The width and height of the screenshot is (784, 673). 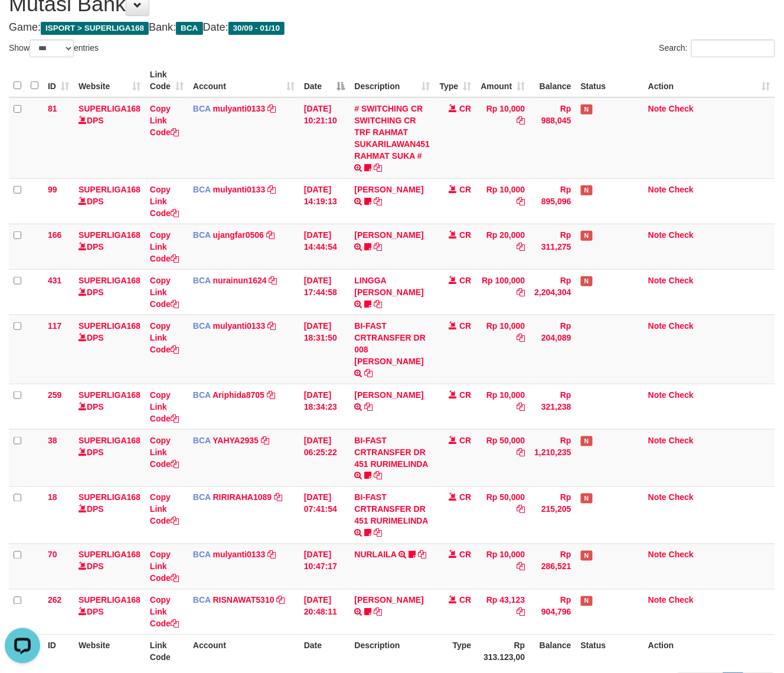 What do you see at coordinates (717, 48) in the screenshot?
I see `label: Search:` at bounding box center [717, 48].